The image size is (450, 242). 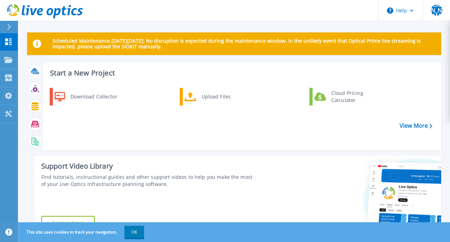 What do you see at coordinates (241, 73) in the screenshot?
I see `h3: Start a New Project` at bounding box center [241, 73].